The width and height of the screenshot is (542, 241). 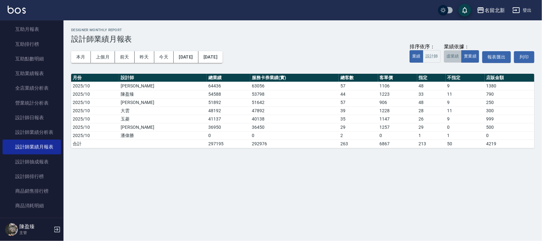 What do you see at coordinates (510, 102) in the screenshot?
I see `td: 250` at bounding box center [510, 102].